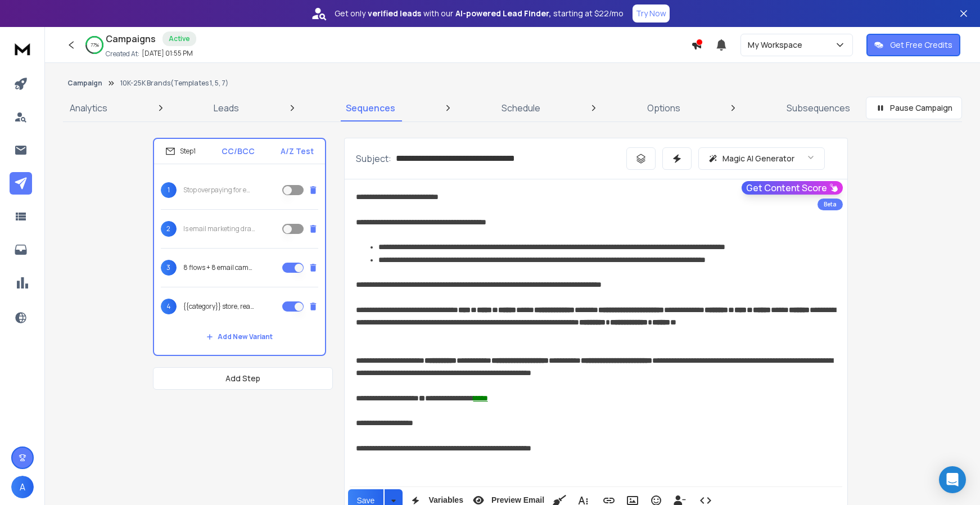 This screenshot has height=505, width=980. Describe the element at coordinates (243, 378) in the screenshot. I see `button: Add Step` at that location.